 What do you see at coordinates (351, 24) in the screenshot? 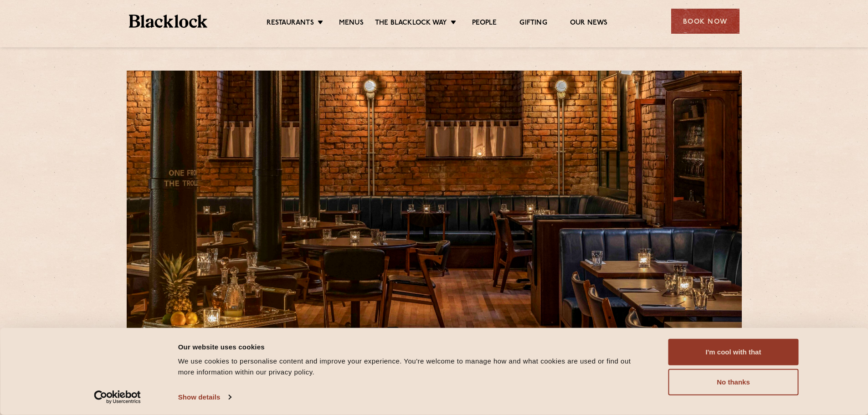
I see `a: Menus` at bounding box center [351, 24].